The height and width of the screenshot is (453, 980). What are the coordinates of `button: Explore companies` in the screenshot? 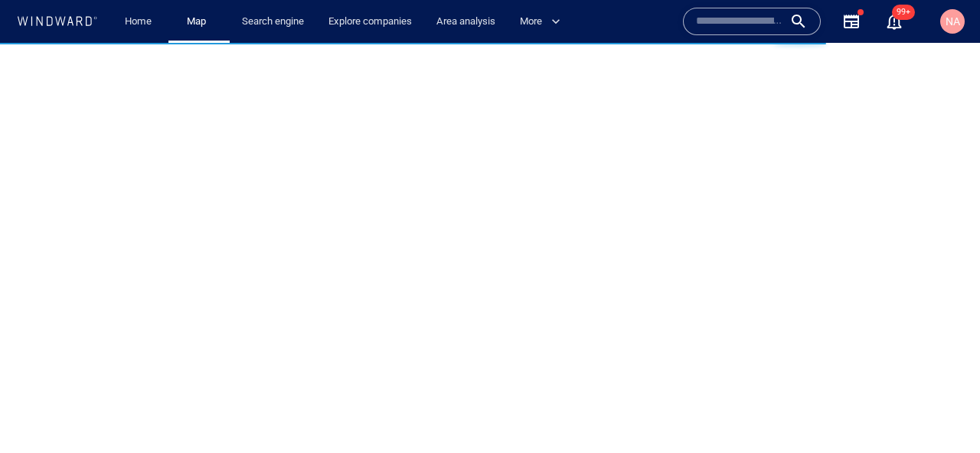 It's located at (370, 21).